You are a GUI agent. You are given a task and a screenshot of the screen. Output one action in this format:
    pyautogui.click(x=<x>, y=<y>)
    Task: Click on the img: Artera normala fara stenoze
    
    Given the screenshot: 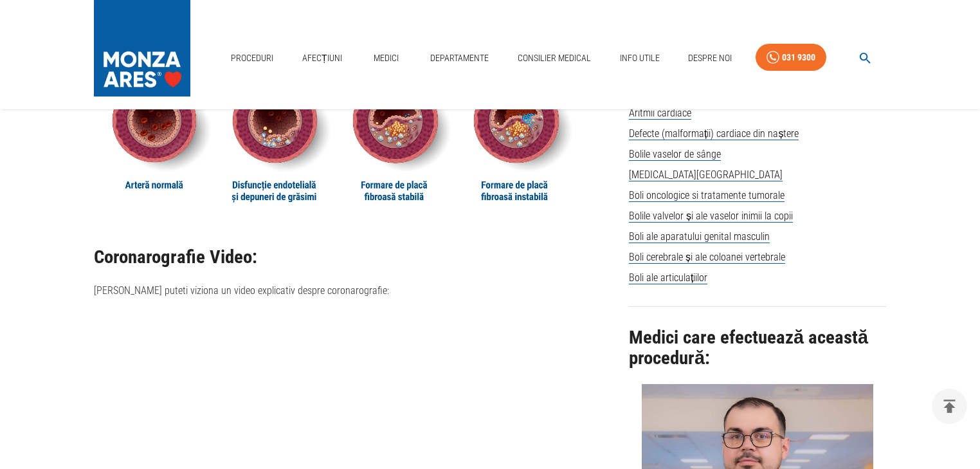 What is the action you would take?
    pyautogui.click(x=154, y=139)
    